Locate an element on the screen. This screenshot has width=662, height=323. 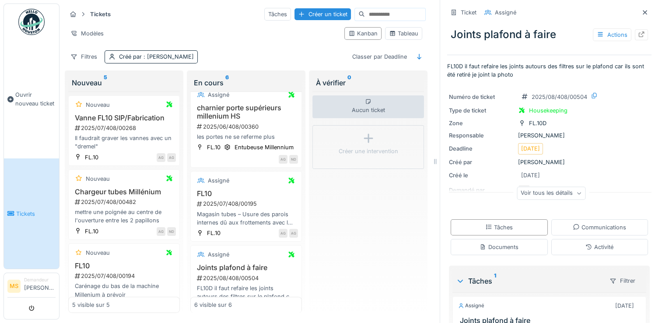
div: Carénage du bas de la machine Millenium à prévoir is located at coordinates (124, 290).